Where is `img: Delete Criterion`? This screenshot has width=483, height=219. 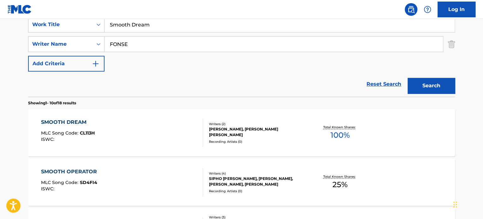 img: Delete Criterion is located at coordinates (451, 44).